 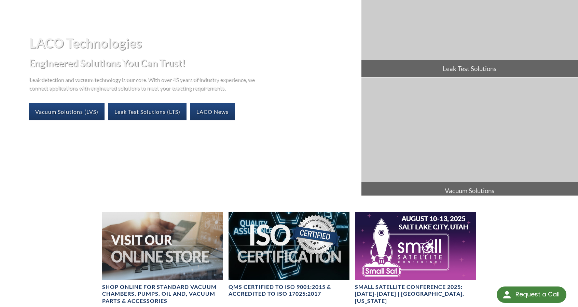 I want to click on img: round button, so click(x=507, y=294).